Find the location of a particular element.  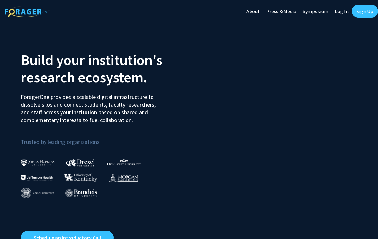

img: Johns Hopkins University is located at coordinates (38, 163).